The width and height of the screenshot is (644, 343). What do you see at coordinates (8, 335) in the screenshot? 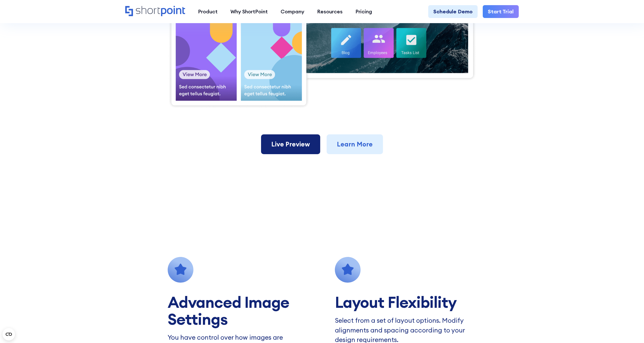
I see `button: Open CMP widget` at bounding box center [8, 335].